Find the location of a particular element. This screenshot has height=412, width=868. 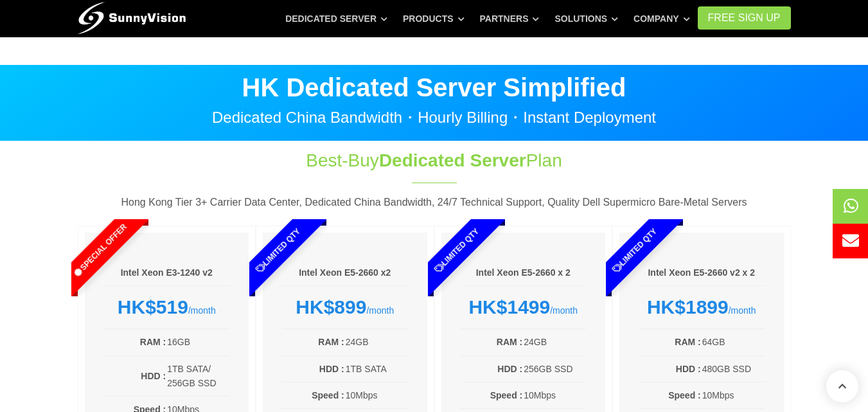

strong: HK$899 is located at coordinates (331, 306).